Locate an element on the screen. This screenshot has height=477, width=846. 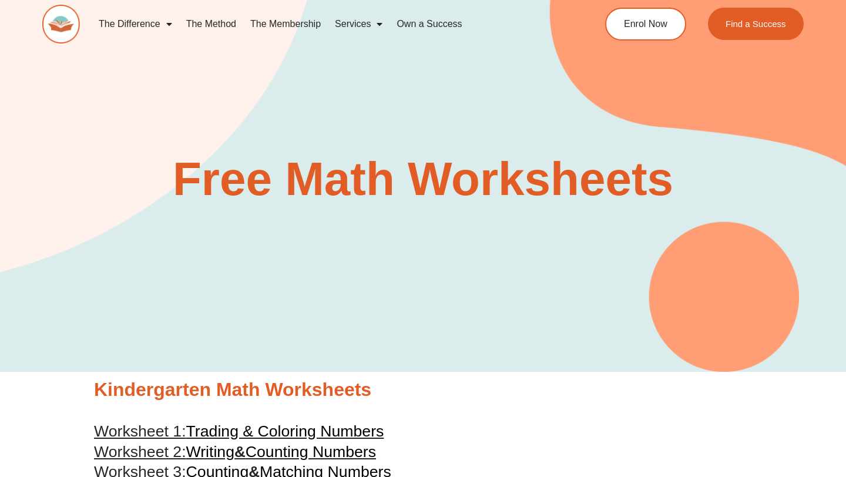
span: Find a Success is located at coordinates (755, 23).